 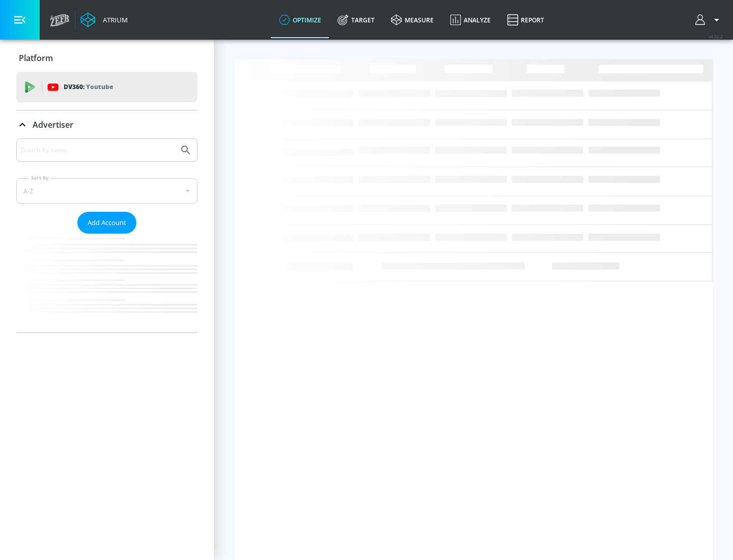 What do you see at coordinates (412, 20) in the screenshot?
I see `a: measure` at bounding box center [412, 20].